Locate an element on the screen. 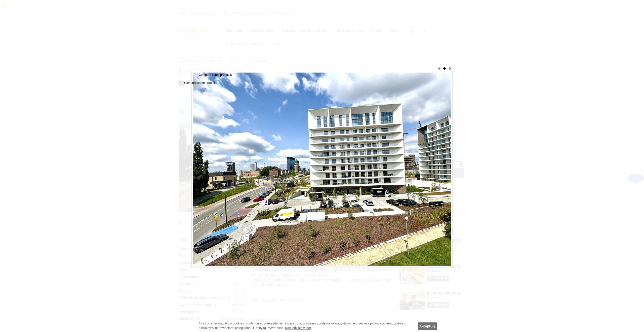 The height and width of the screenshot is (332, 644). img: 51ea2b67v1_a4c361deb72a5404fd96010873e24e8a.jpg is located at coordinates (322, 169).